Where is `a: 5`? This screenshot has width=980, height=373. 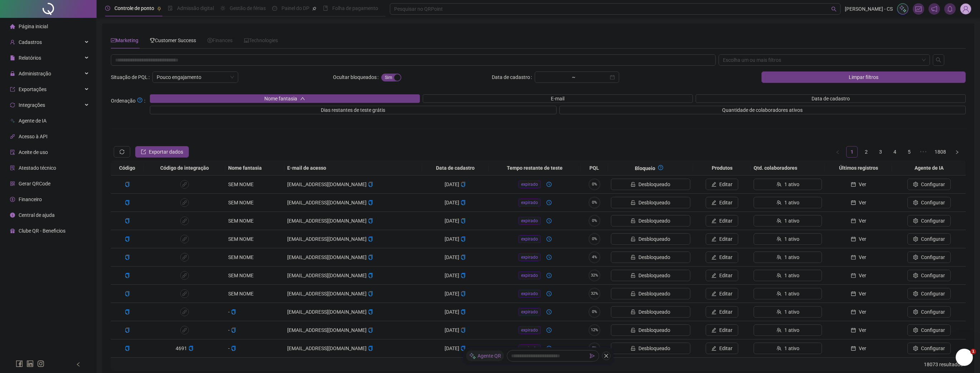 a: 5 is located at coordinates (909, 152).